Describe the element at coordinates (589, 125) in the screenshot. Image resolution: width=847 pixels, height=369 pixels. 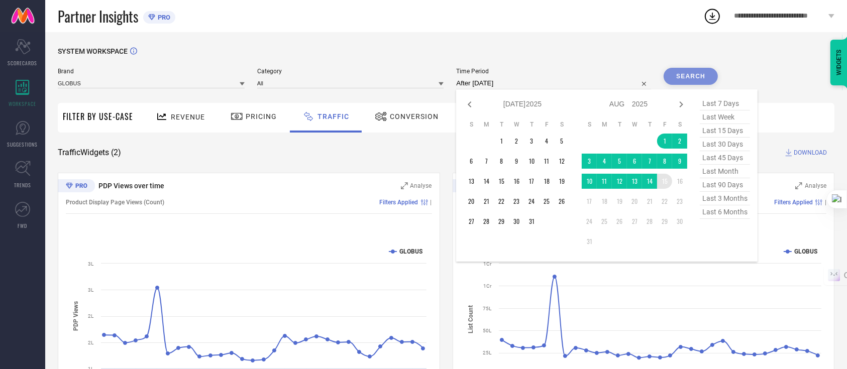
I see `th: Sunday` at that location.